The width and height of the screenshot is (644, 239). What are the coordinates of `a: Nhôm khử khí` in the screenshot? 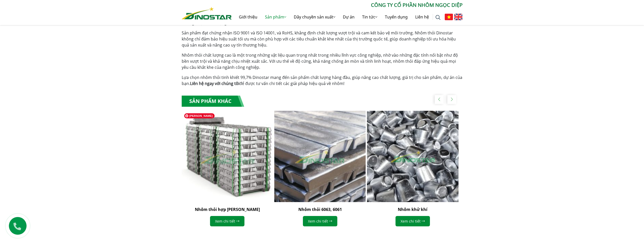 It's located at (412, 209).